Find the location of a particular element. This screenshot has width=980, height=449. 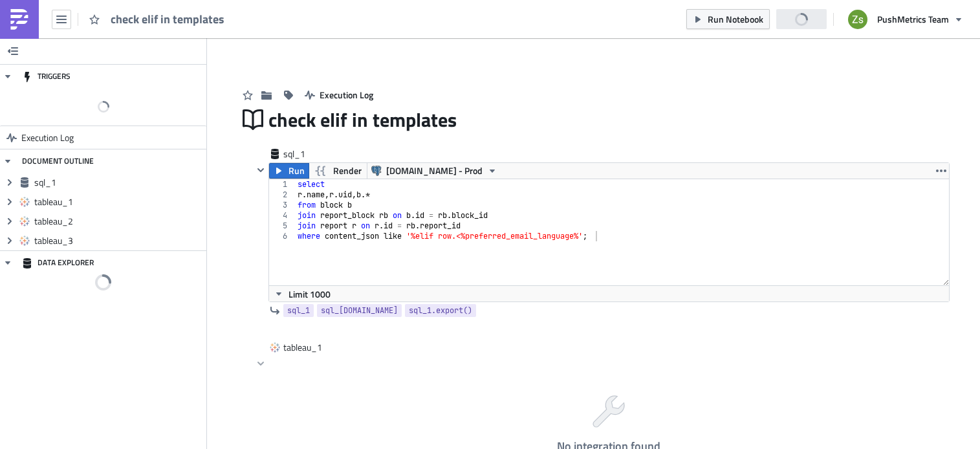

span: Render is located at coordinates (347, 170).